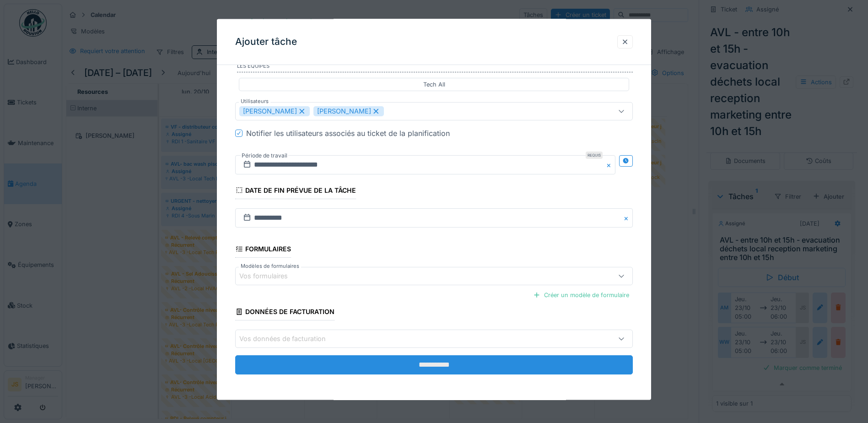 The width and height of the screenshot is (868, 423). What do you see at coordinates (285, 313) in the screenshot?
I see `div: Données de facturation` at bounding box center [285, 313].